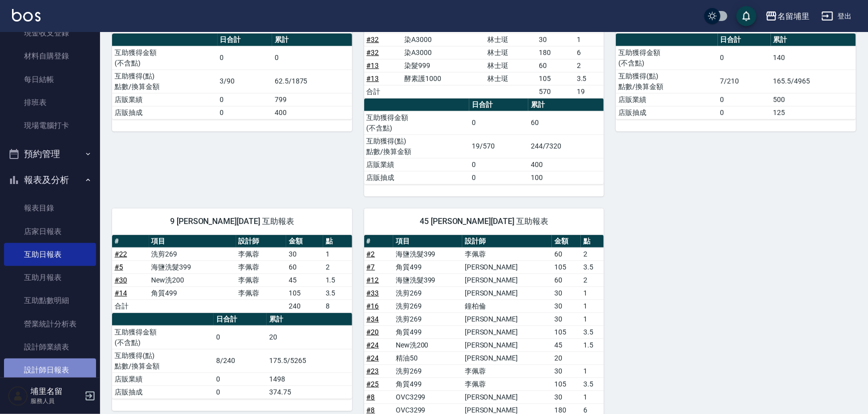 This screenshot has width=868, height=414. What do you see at coordinates (373, 66) in the screenshot?
I see `a: #13` at bounding box center [373, 66].